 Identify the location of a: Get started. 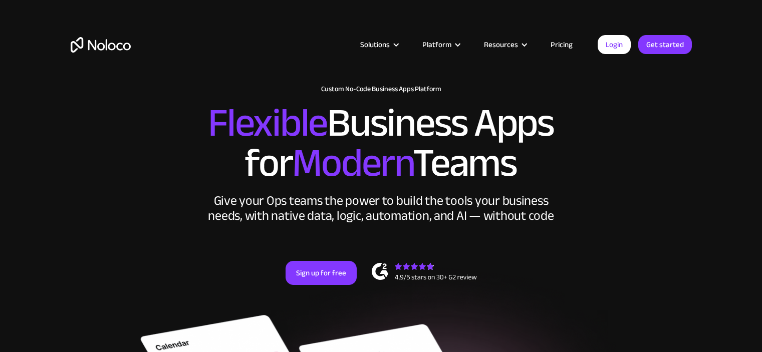
(665, 45).